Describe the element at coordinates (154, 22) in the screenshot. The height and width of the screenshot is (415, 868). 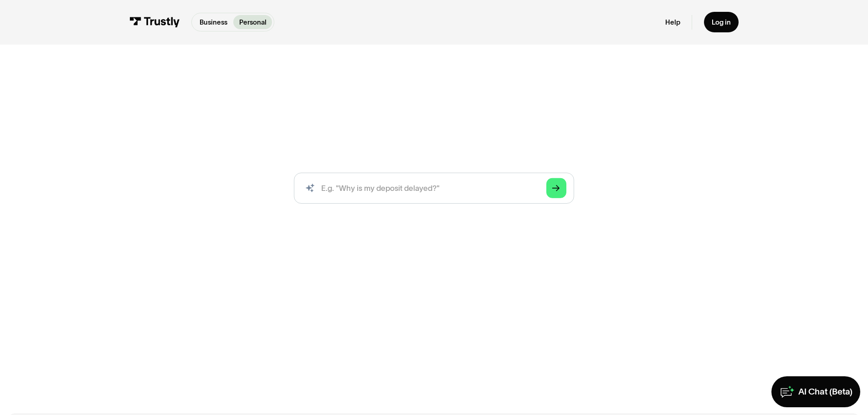
I see `img: Trustly Logo` at that location.